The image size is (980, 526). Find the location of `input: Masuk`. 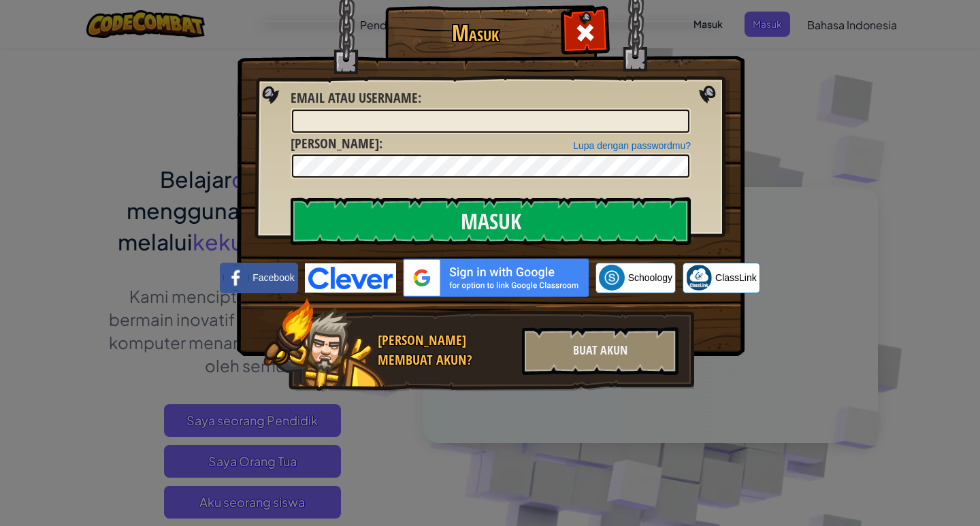

input: Masuk is located at coordinates (491, 221).